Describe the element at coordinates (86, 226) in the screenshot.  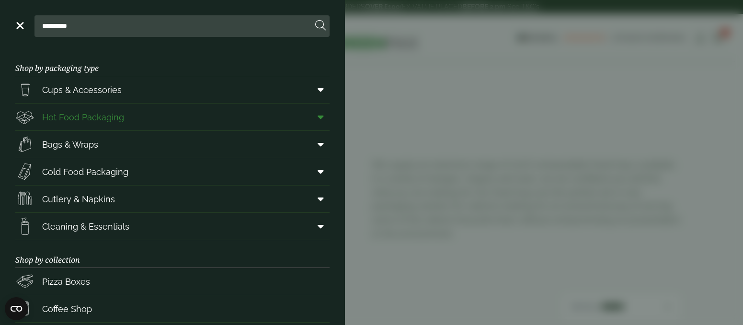
I see `span: Cleaning & Essentials` at that location.